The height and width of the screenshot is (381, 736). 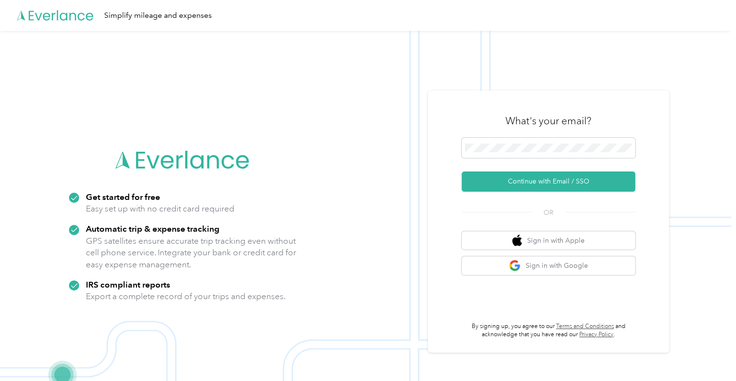 What do you see at coordinates (517, 241) in the screenshot?
I see `img: apple logo` at bounding box center [517, 241].